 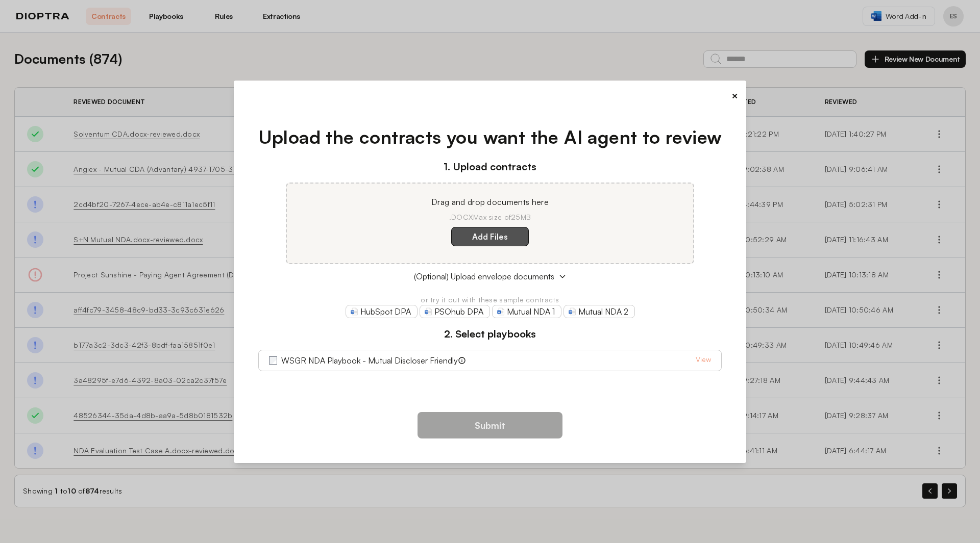 I want to click on label: WSGR NDA Playbook - Mutual Discloser Friendly, so click(x=370, y=361).